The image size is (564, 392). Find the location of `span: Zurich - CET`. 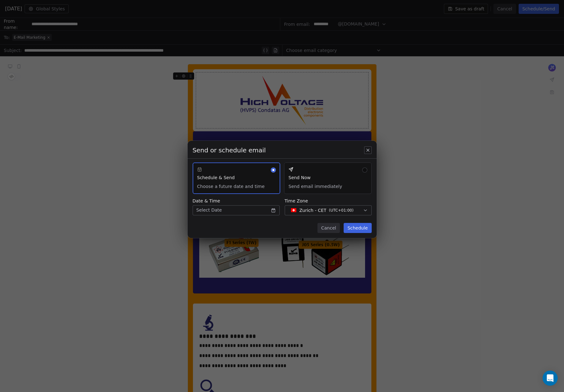

span: Zurich - CET is located at coordinates (313, 210).